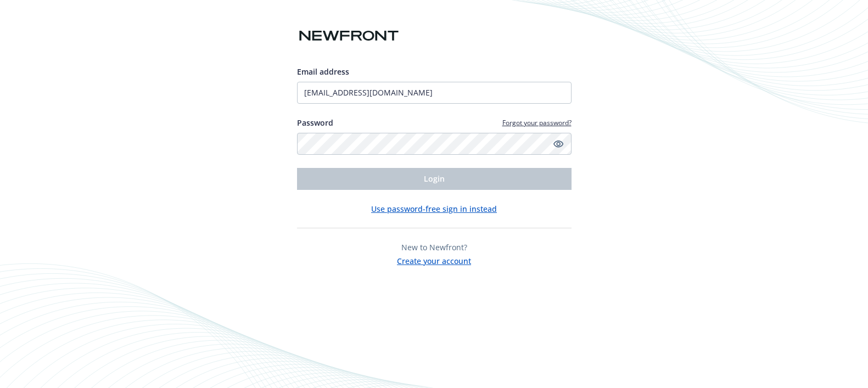  Describe the element at coordinates (559, 144) in the screenshot. I see `a: Show password` at that location.